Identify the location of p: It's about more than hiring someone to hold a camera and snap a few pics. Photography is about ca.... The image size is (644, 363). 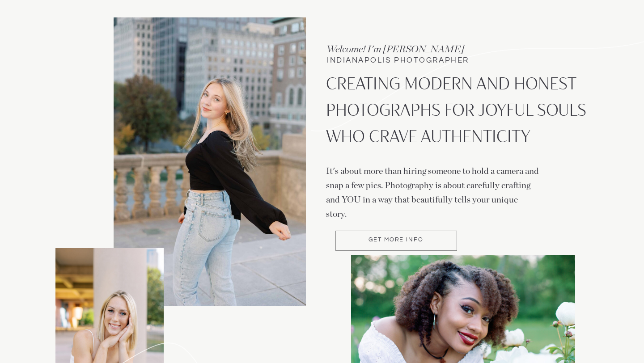
(433, 190).